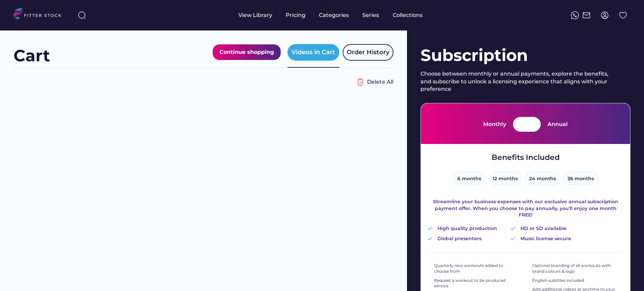 The height and width of the screenshot is (291, 644). I want to click on img: Group%201000002324%20%282%29.svg, so click(623, 15).